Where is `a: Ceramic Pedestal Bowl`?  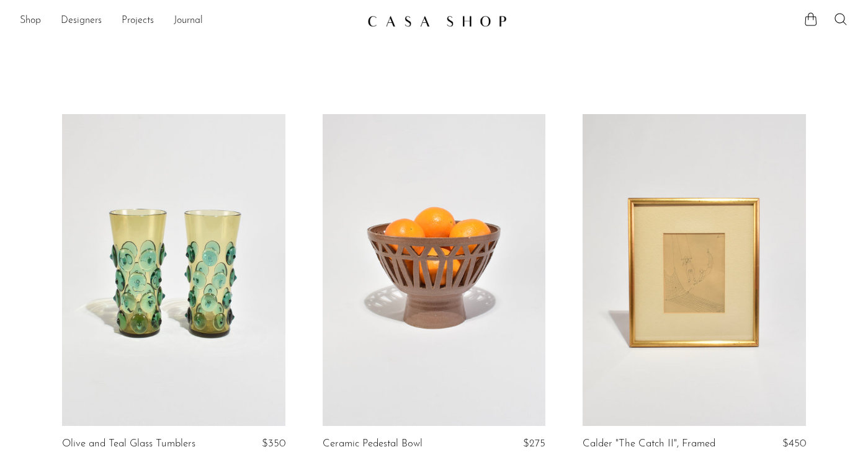 a: Ceramic Pedestal Bowl is located at coordinates (372, 443).